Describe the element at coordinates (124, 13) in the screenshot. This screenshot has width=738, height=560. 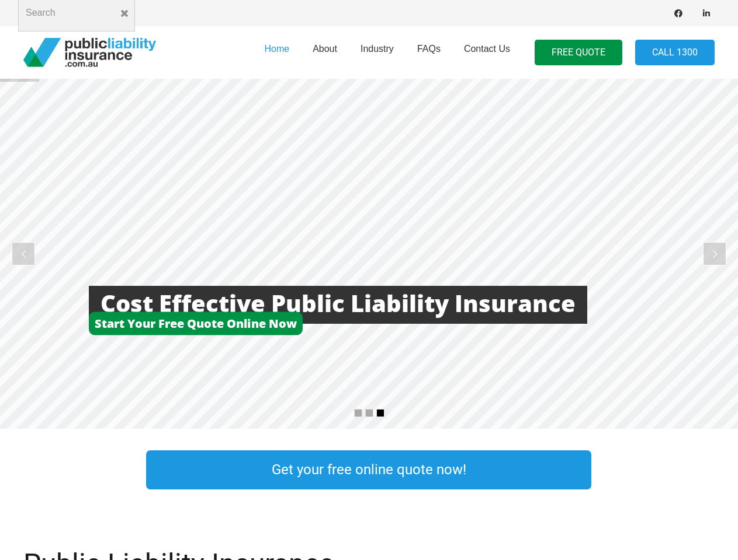
I see `button: Close` at that location.